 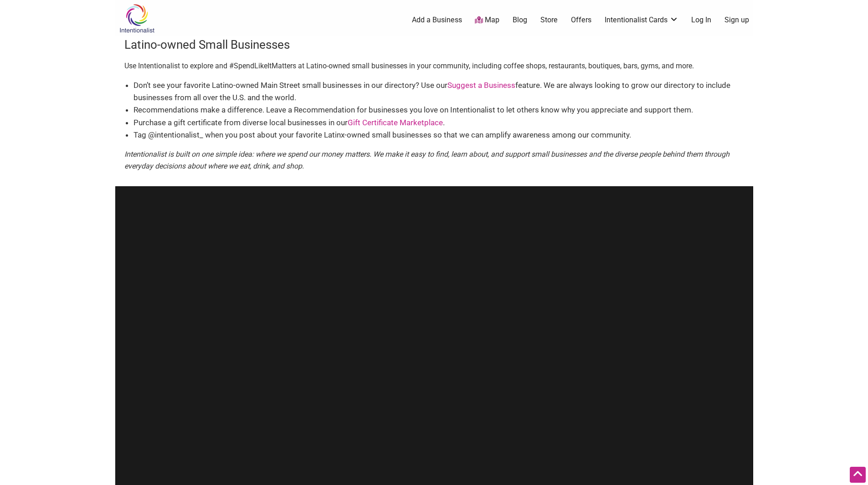 What do you see at coordinates (439, 110) in the screenshot?
I see `li: Recommendations make a difference. Leave a Recommendation for businesses you love on Intentionali...` at bounding box center [439, 110].